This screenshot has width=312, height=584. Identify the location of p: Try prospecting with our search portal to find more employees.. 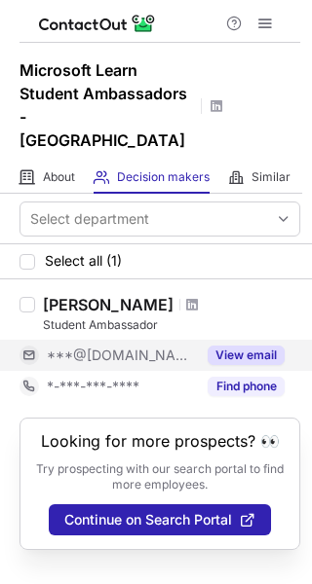
(160, 477).